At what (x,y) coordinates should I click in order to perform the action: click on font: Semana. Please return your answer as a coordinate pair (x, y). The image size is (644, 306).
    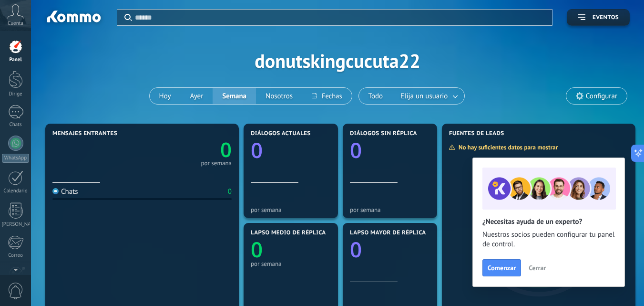
    Looking at the image, I should click on (234, 96).